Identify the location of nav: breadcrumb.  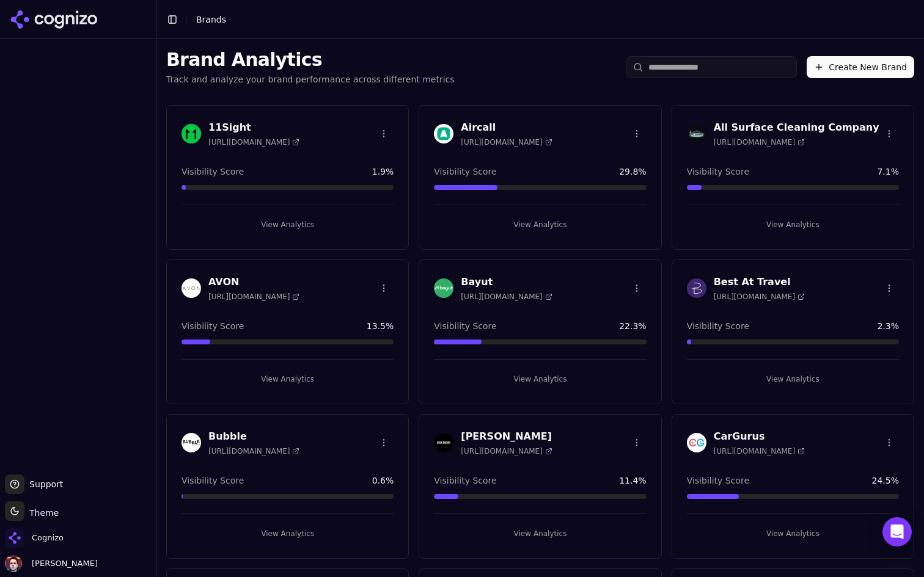
(210, 20).